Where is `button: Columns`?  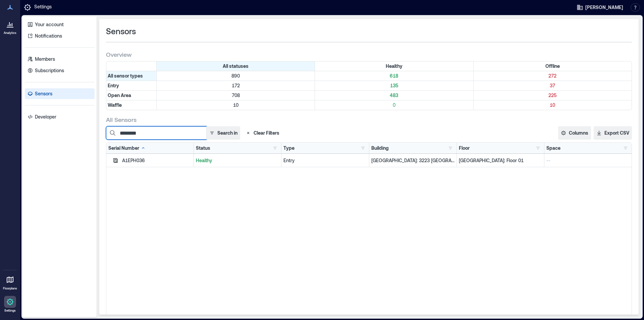
button: Columns is located at coordinates (575, 133).